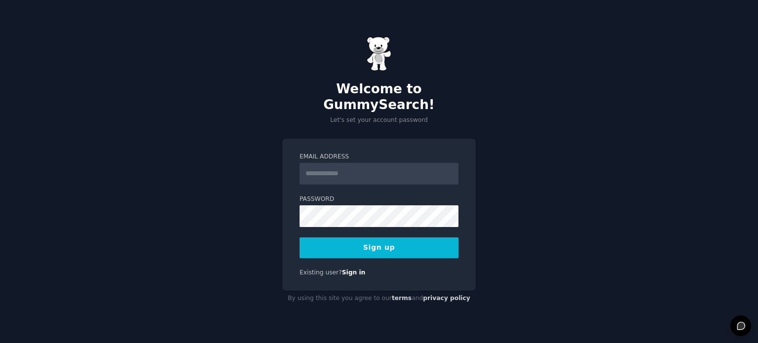  Describe the element at coordinates (321, 272) in the screenshot. I see `span: Existing user?` at that location.